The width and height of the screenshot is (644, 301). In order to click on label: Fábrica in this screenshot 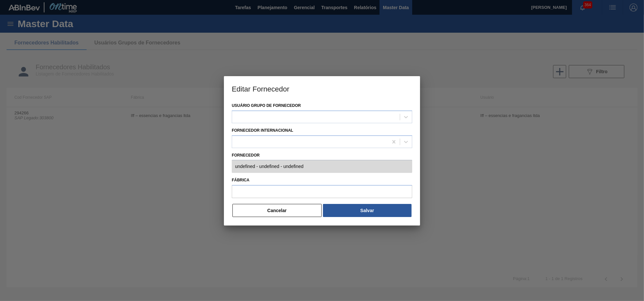, I will do `click(322, 180)`.